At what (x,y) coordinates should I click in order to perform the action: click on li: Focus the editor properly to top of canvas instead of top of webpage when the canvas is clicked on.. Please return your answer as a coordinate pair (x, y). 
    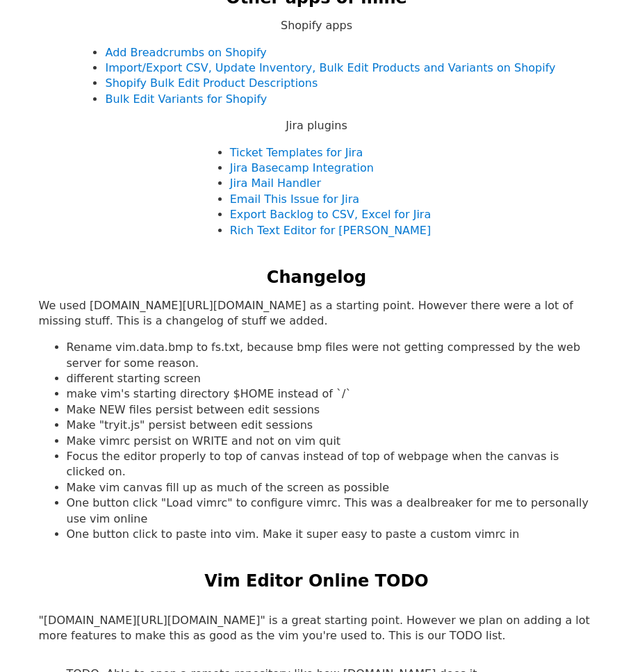
    Looking at the image, I should click on (331, 464).